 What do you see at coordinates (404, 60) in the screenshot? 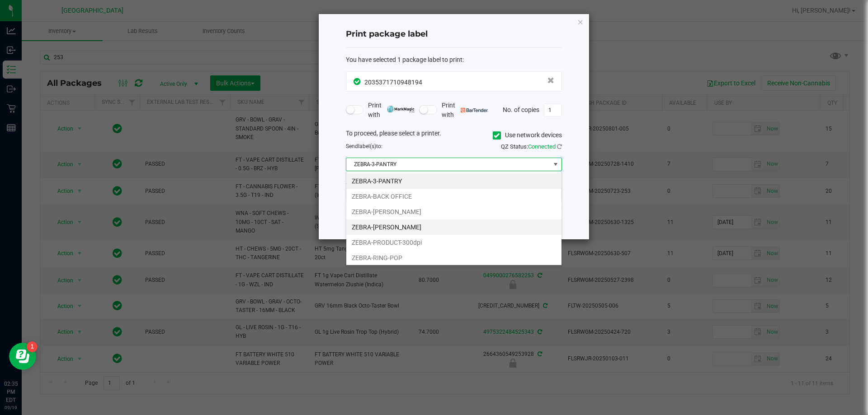
I see `span: You have selected 1 package label to print` at bounding box center [404, 60].